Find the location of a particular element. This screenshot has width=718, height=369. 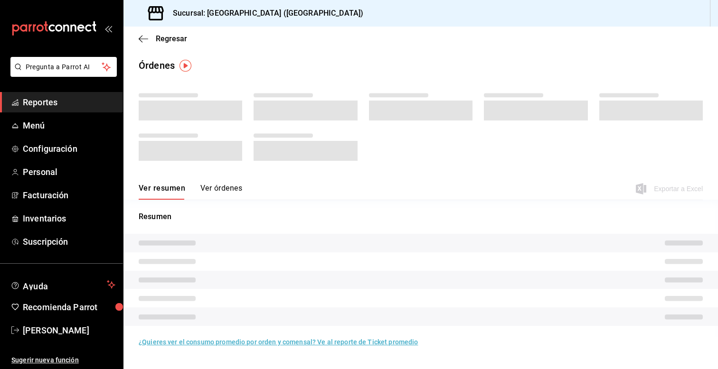

a: Pregunta a Parrot AI is located at coordinates (62, 74).